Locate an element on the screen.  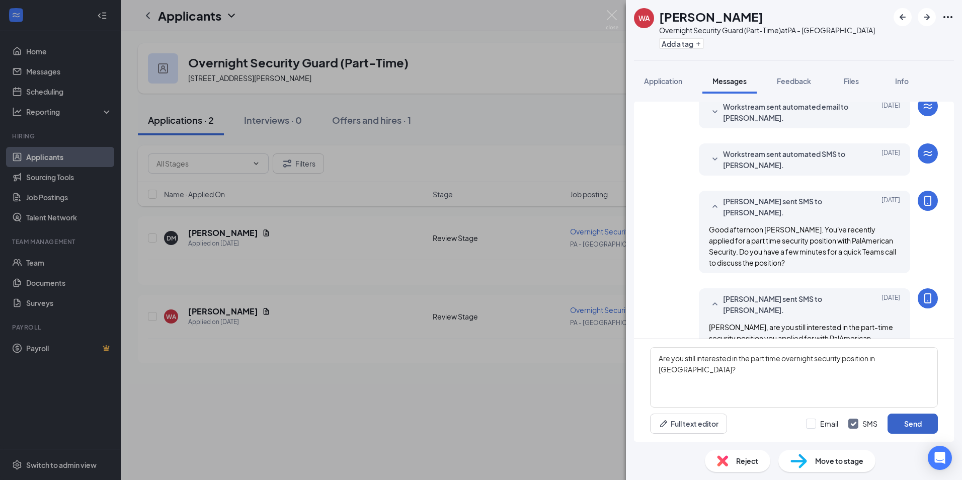
span: Move to stage is located at coordinates (839, 461).